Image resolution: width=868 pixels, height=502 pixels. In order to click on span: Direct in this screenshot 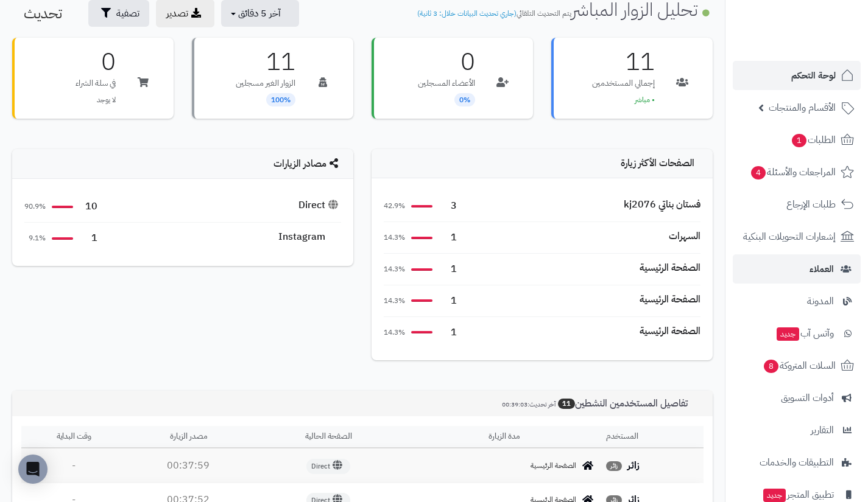, I will do `click(328, 466)`.